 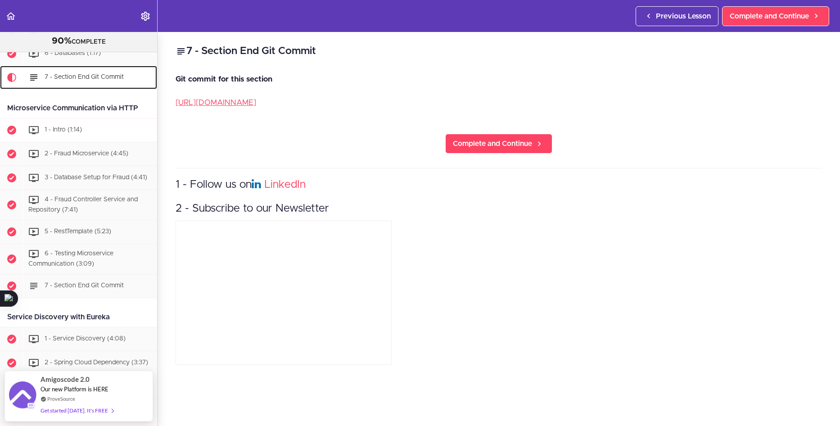 What do you see at coordinates (677, 16) in the screenshot?
I see `a: Previous Lesson` at bounding box center [677, 16].